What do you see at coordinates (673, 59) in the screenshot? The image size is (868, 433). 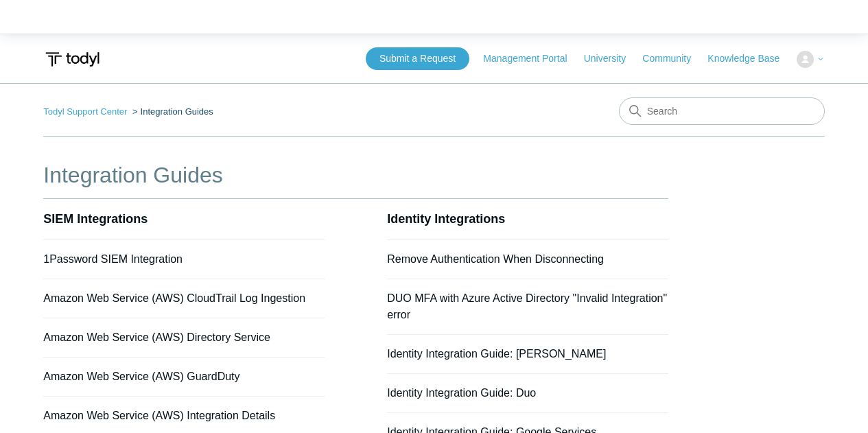 I see `a: Community` at bounding box center [673, 59].